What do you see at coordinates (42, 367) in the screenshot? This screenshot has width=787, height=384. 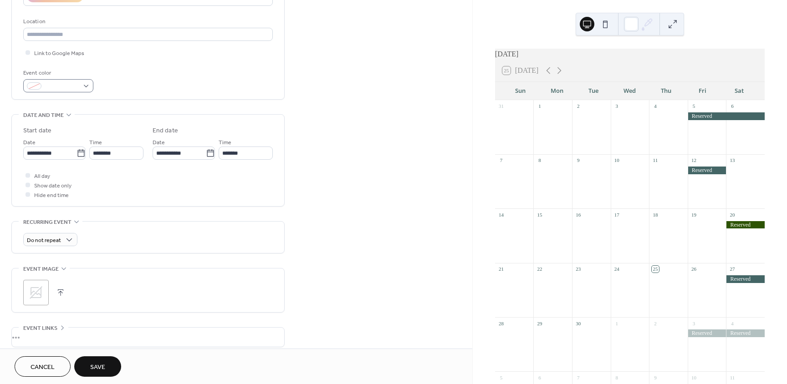 I see `span: Cancel` at bounding box center [42, 367].